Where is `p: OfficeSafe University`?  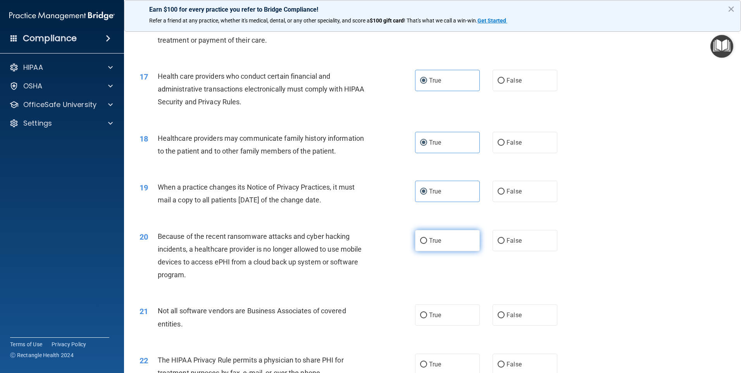
p: OfficeSafe University is located at coordinates (60, 105).